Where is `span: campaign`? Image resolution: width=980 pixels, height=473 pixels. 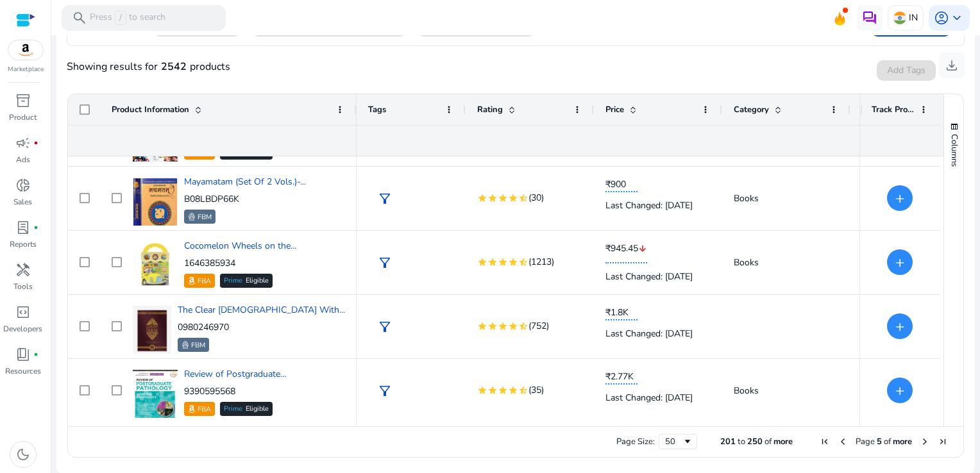 span: campaign is located at coordinates (23, 143).